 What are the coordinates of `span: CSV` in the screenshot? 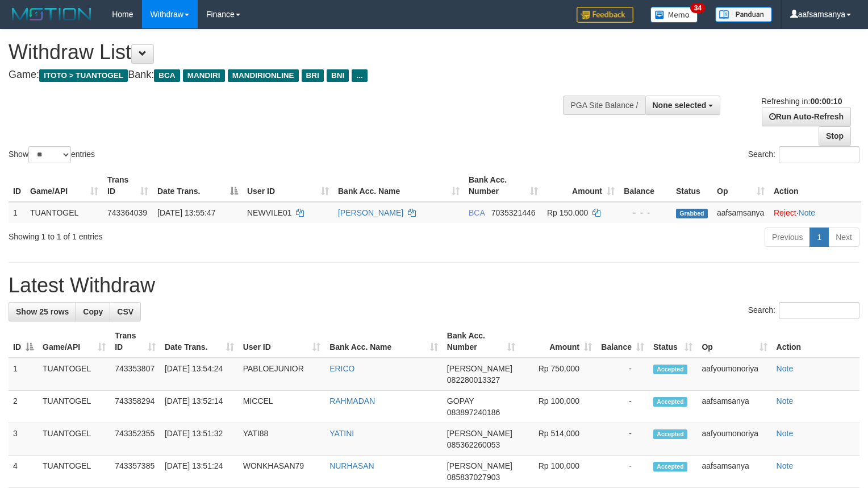 It's located at (125, 312).